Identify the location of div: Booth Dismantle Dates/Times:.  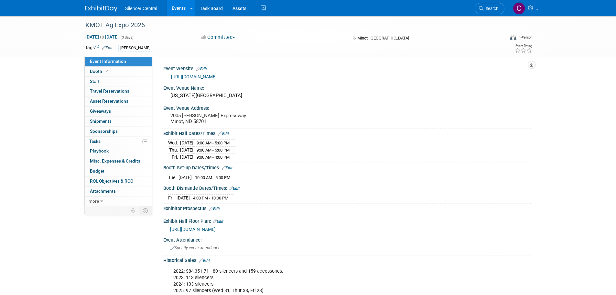
(348, 187).